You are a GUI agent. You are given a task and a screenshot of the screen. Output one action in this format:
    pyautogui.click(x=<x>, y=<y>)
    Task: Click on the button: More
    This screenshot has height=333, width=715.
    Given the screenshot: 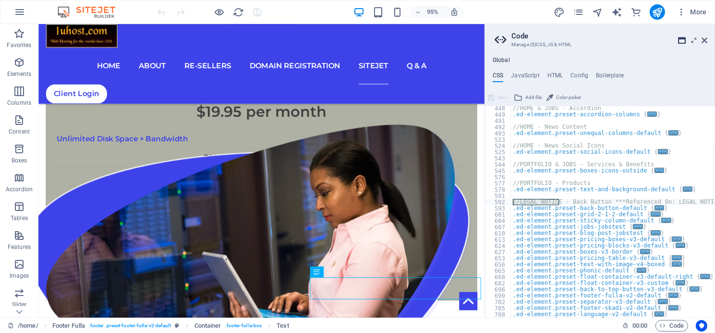 What is the action you would take?
    pyautogui.click(x=691, y=12)
    